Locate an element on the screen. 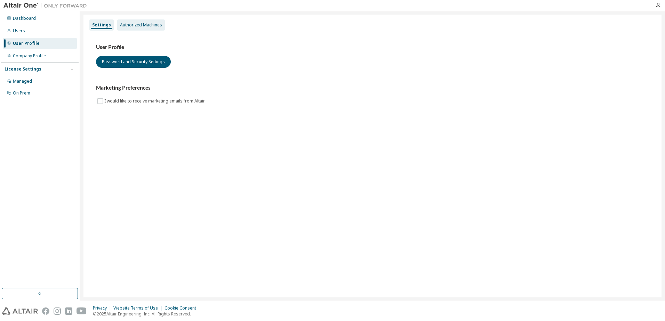 The height and width of the screenshot is (321, 665). div: On Prem is located at coordinates (22, 93).